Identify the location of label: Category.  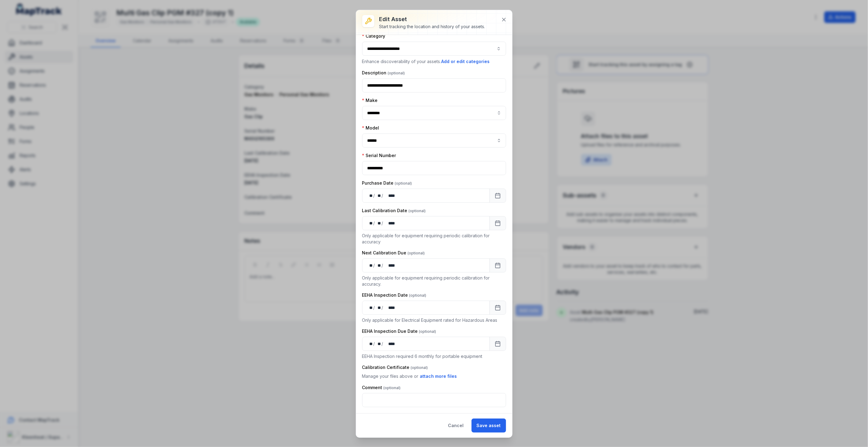
(374, 36).